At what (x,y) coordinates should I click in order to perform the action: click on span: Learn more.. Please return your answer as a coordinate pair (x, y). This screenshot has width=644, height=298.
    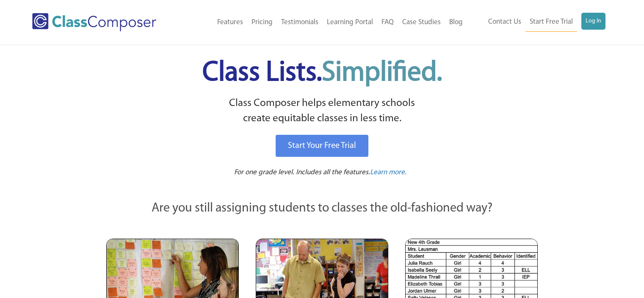
    Looking at the image, I should click on (388, 172).